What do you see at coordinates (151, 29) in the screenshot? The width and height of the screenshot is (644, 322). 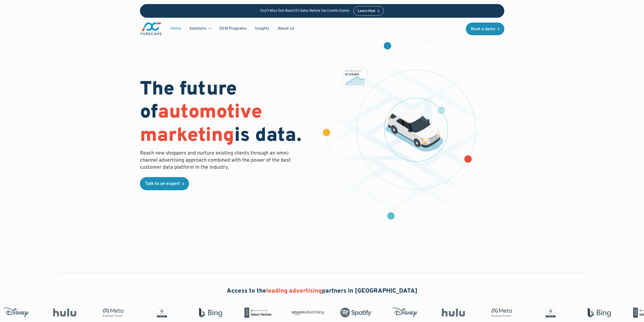 I see `a: main` at bounding box center [151, 29].